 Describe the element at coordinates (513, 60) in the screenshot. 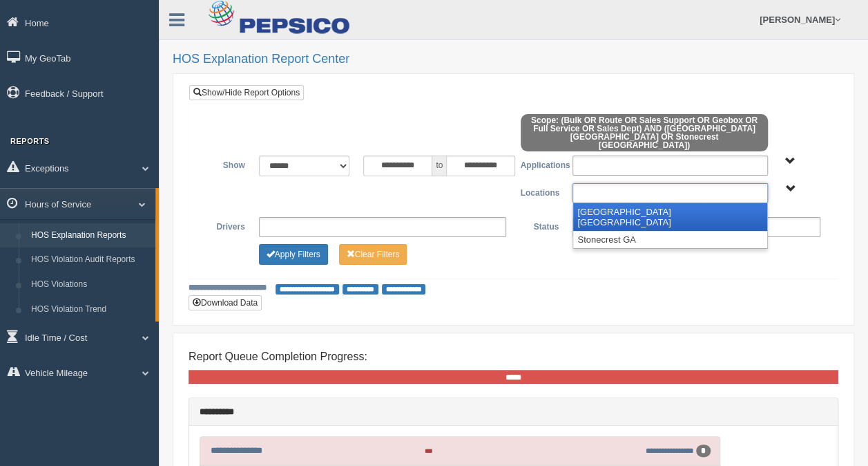

I see `h2: HOS Explanation Report Center` at that location.